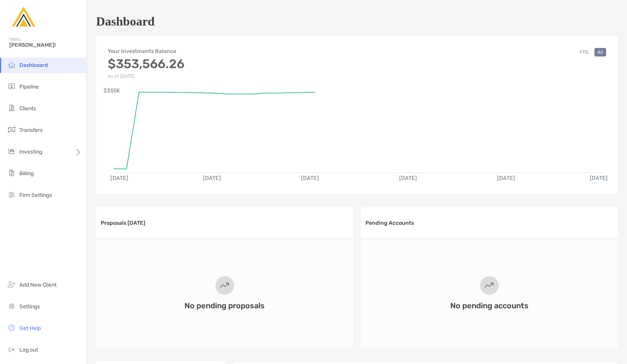  What do you see at coordinates (112, 91) in the screenshot?
I see `text: $355K` at bounding box center [112, 91].